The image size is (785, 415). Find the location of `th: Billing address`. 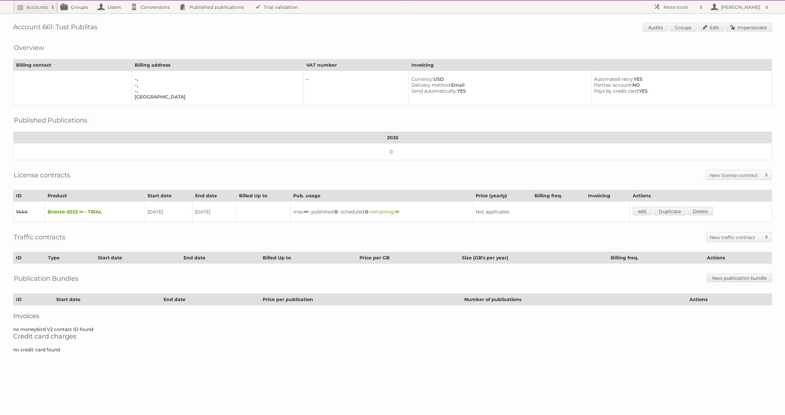

th: Billing address is located at coordinates (218, 65).